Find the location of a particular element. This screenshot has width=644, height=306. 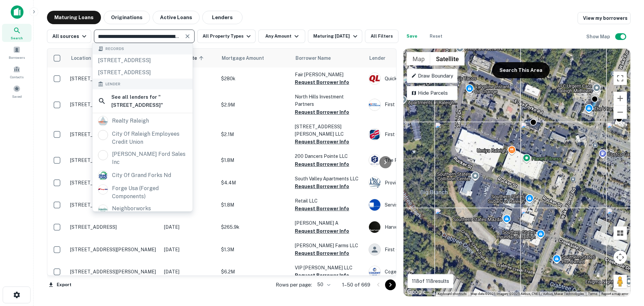

button: All Property Types is located at coordinates (226, 36).